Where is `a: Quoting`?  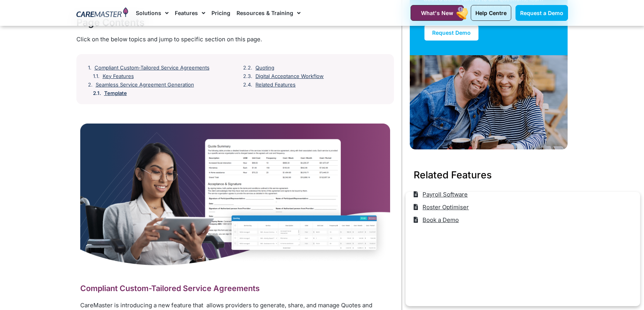 a: Quoting is located at coordinates (265, 68).